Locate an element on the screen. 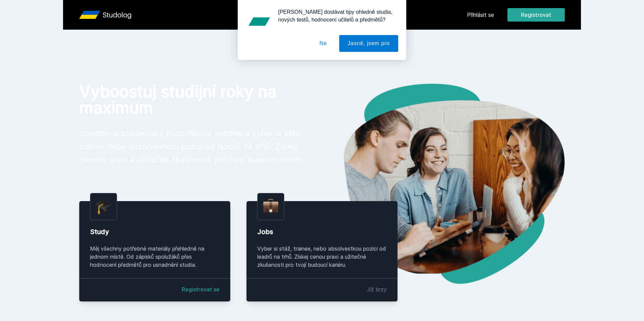  img: graduation-cap.png is located at coordinates (103, 206).